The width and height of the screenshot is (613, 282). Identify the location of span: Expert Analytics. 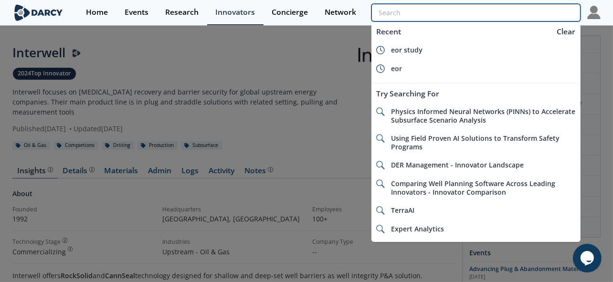
(417, 229).